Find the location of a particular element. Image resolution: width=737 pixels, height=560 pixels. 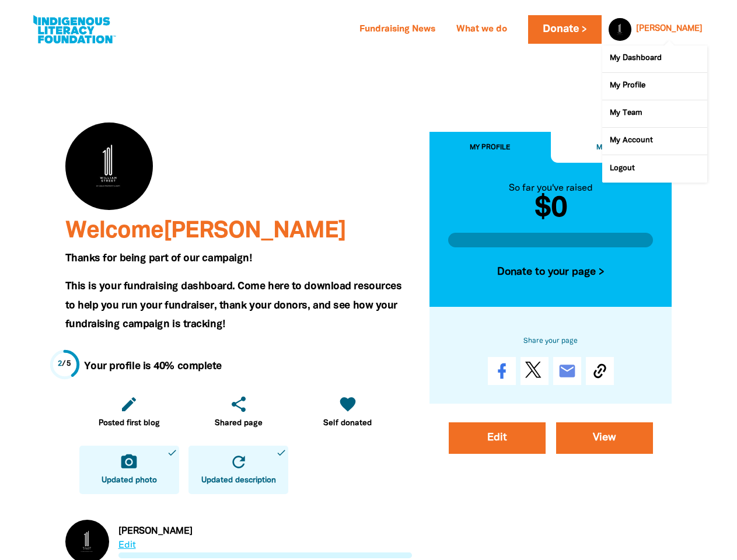

a: Fundraising News is located at coordinates (398, 29).